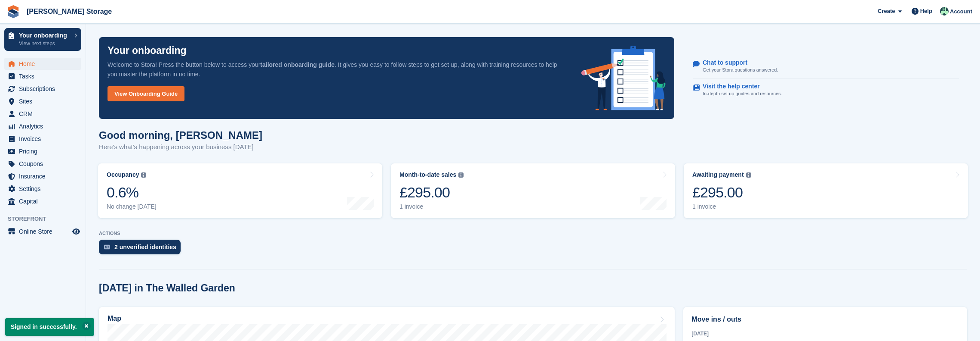 This screenshot has width=980, height=341. What do you see at coordinates (926, 11) in the screenshot?
I see `span: Help` at bounding box center [926, 11].